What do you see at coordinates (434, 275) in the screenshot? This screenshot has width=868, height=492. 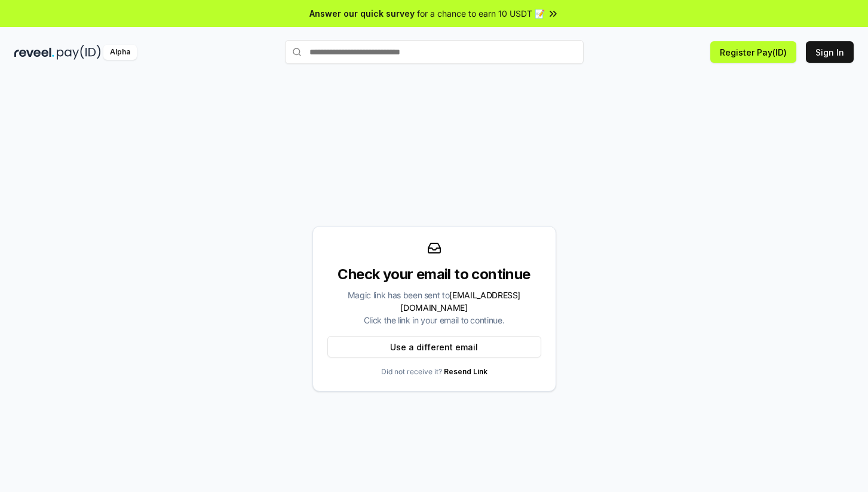 I see `div: Check your email to continue` at bounding box center [434, 275].